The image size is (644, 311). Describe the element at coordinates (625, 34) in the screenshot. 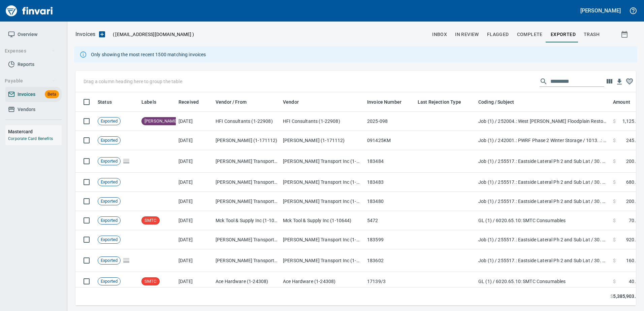

I see `button: Show invoices within a particular date range` at that location.